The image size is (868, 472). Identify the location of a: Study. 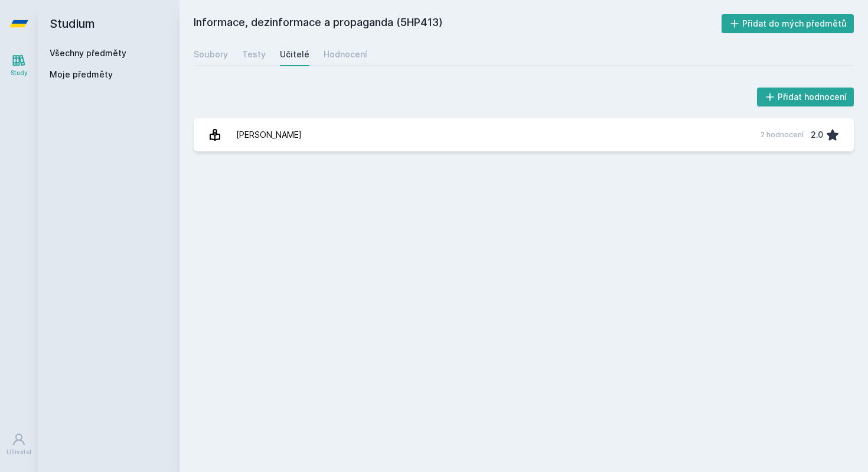
(19, 65).